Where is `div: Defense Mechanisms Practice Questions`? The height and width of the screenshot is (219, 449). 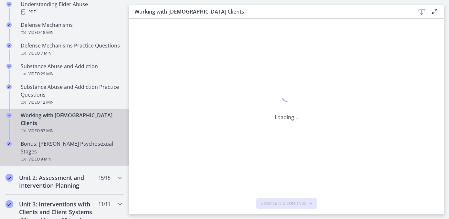 div: Defense Mechanisms Practice Questions is located at coordinates (71, 49).